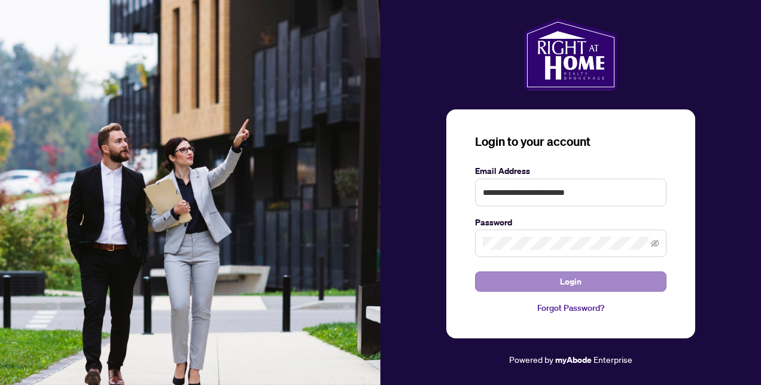 Image resolution: width=761 pixels, height=385 pixels. I want to click on span: Login, so click(571, 282).